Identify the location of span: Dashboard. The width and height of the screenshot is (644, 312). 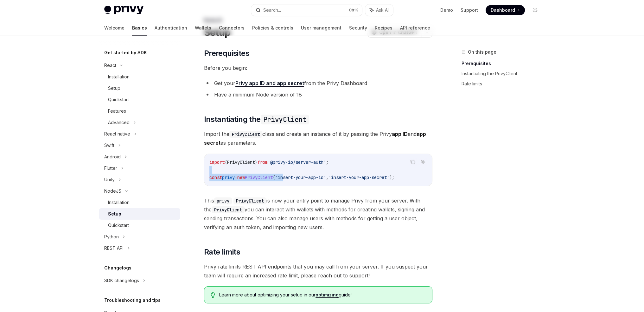
(503, 10).